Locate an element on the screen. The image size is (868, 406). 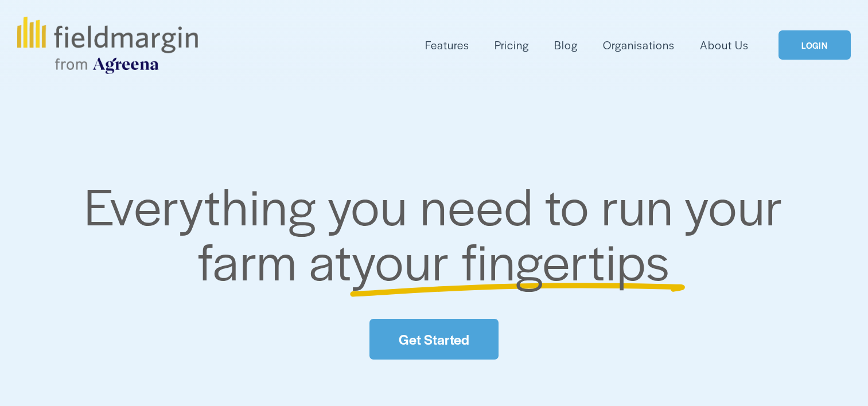
a: LOGIN is located at coordinates (814, 45).